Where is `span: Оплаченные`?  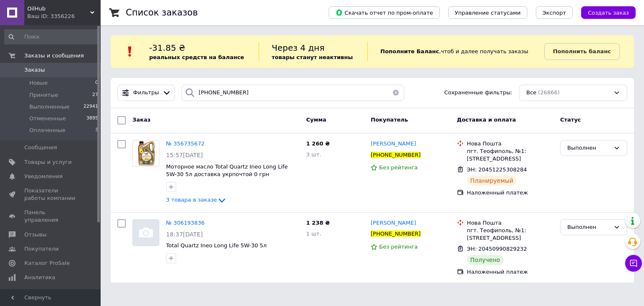 span: Оплаченные is located at coordinates (48, 130).